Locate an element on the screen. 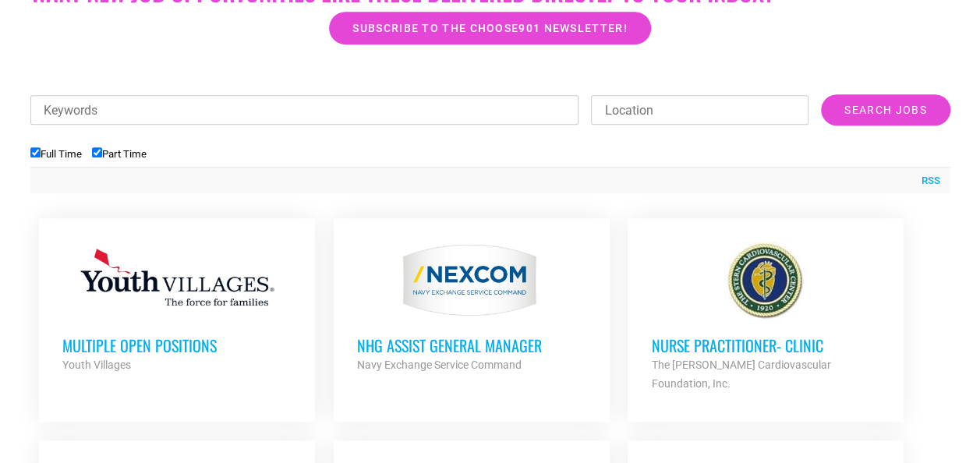  strong: Navy Exchange Service Command is located at coordinates (439, 365).